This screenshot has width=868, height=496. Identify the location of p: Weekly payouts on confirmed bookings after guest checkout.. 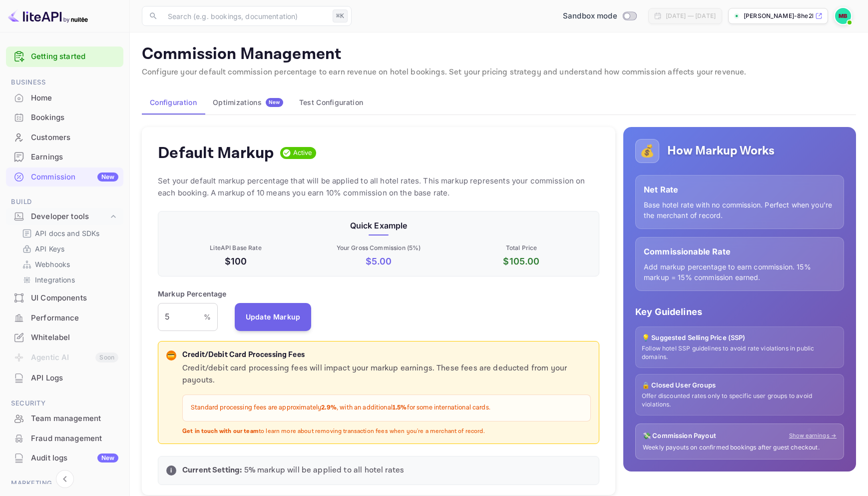
(740, 447).